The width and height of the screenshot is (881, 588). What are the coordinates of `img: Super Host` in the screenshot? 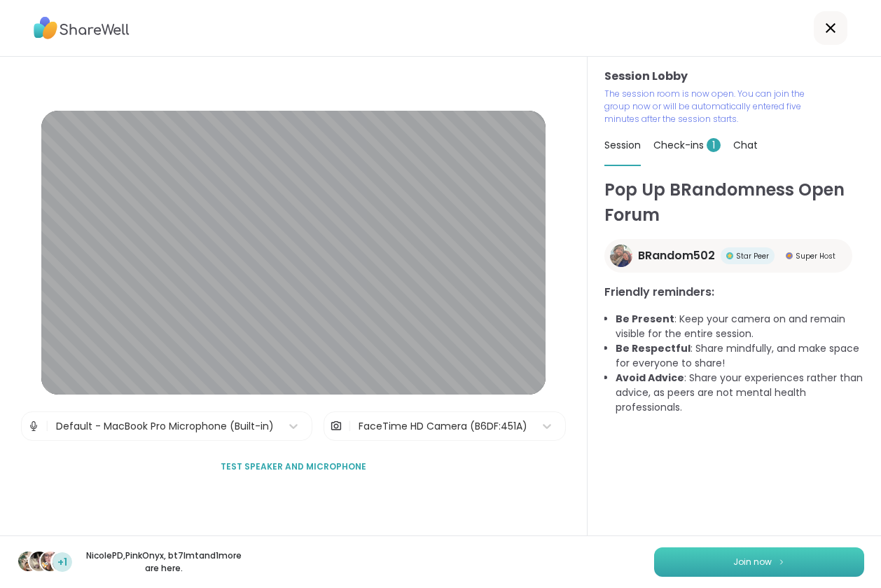 It's located at (789, 256).